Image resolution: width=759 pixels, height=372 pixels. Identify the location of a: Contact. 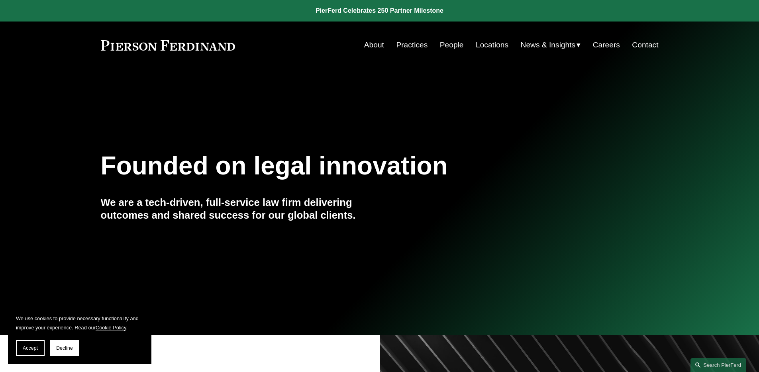
(645, 45).